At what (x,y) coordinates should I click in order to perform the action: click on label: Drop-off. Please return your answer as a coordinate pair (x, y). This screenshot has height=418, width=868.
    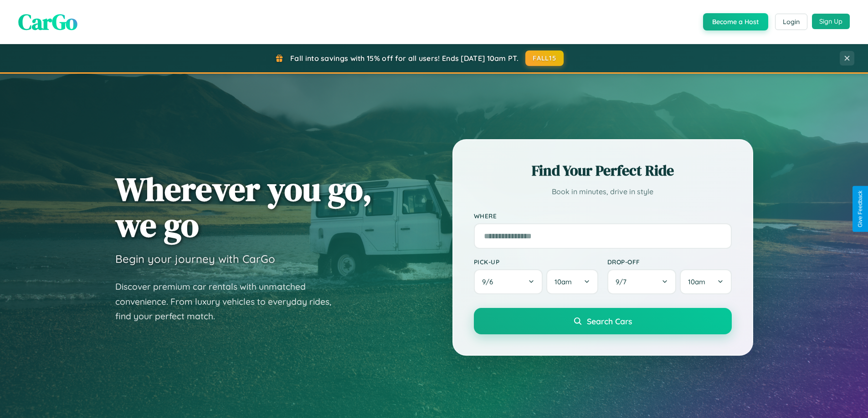
    Looking at the image, I should click on (669, 262).